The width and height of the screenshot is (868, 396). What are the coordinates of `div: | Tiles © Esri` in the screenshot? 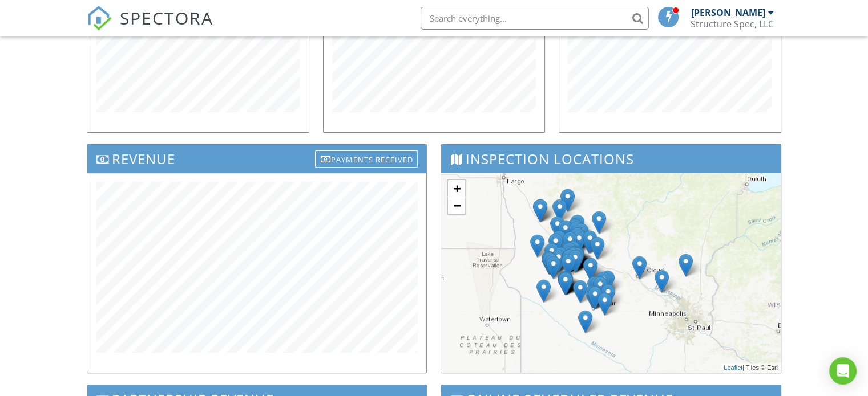 It's located at (750, 368).